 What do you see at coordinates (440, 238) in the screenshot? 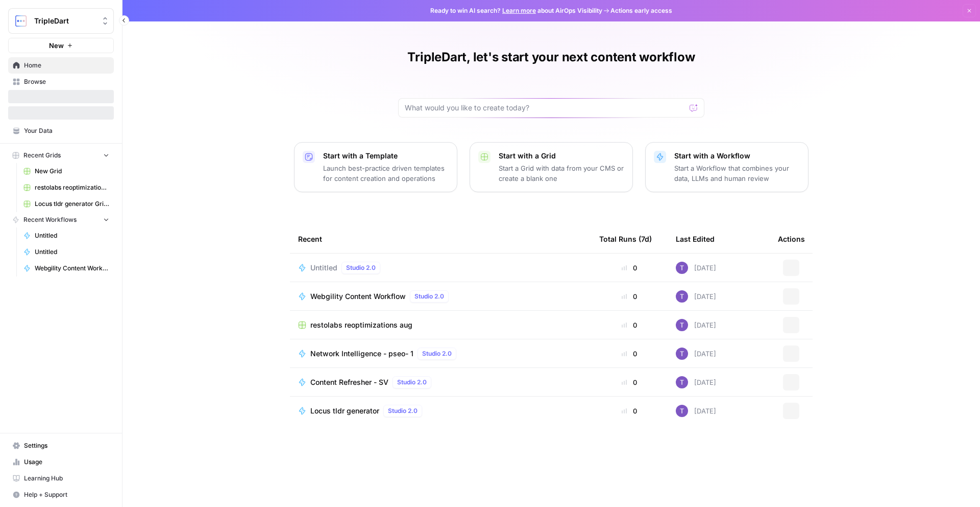
I see `div: Recent` at bounding box center [440, 238].